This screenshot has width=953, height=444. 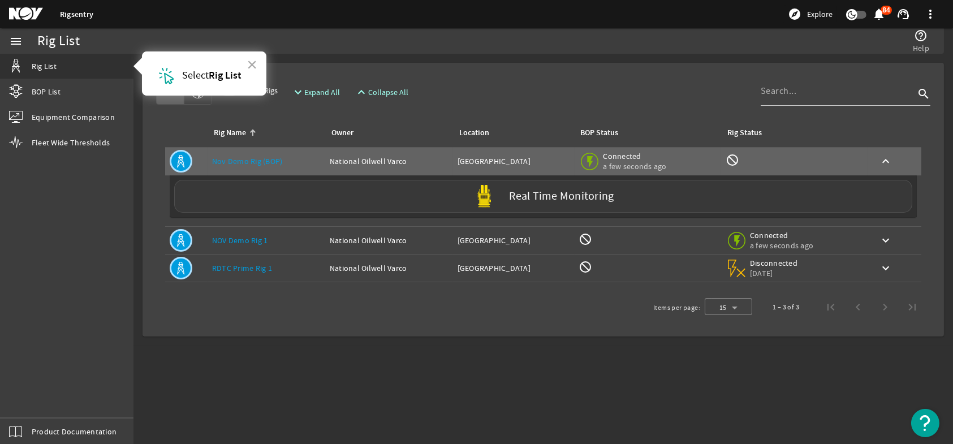 What do you see at coordinates (46, 92) in the screenshot?
I see `span: BOP List` at bounding box center [46, 92].